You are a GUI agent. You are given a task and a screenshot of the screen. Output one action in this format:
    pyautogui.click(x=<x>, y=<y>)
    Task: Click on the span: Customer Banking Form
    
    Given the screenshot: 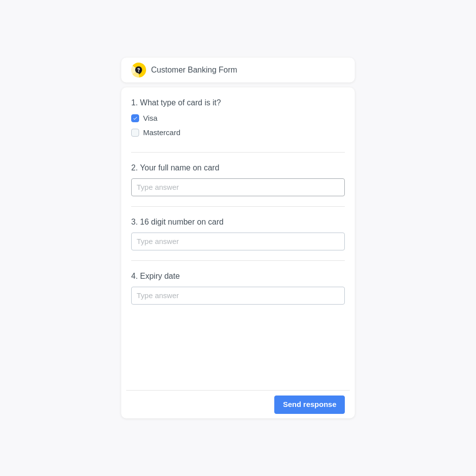 What is the action you would take?
    pyautogui.click(x=193, y=70)
    